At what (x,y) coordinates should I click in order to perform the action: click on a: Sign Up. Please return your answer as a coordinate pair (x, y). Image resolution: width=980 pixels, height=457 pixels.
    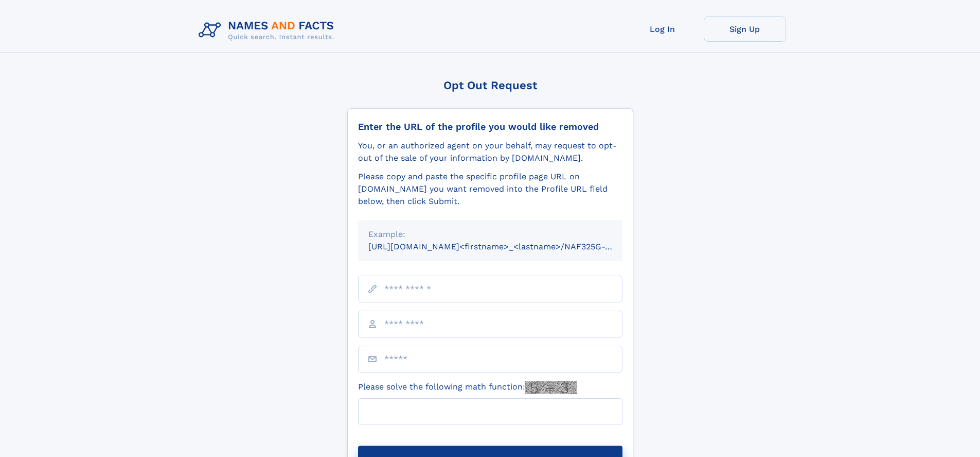
    Looking at the image, I should click on (745, 29).